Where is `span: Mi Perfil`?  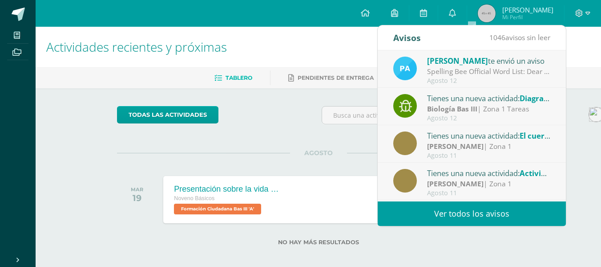 span: Mi Perfil is located at coordinates (528, 17).